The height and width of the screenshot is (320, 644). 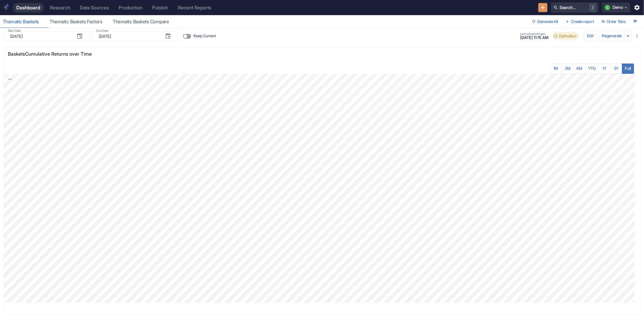 I want to click on div: Thematic Baskets Factors, so click(x=79, y=22).